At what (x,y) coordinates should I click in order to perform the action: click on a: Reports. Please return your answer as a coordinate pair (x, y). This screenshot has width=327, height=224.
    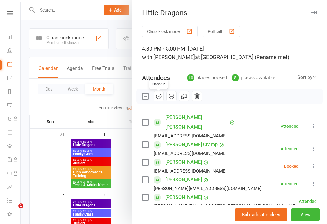
    Looking at the image, I should click on (14, 92).